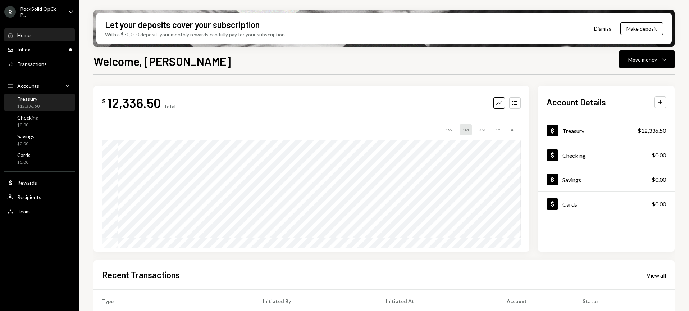 This screenshot has width=689, height=311. Describe the element at coordinates (32, 64) in the screenshot. I see `div: Transactions` at that location.